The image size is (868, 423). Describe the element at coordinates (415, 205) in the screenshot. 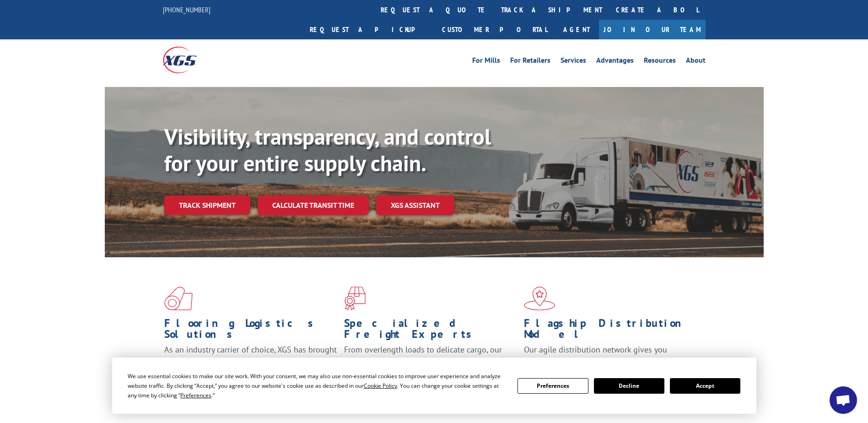

I see `a: XGS ASSISTANT` at that location.